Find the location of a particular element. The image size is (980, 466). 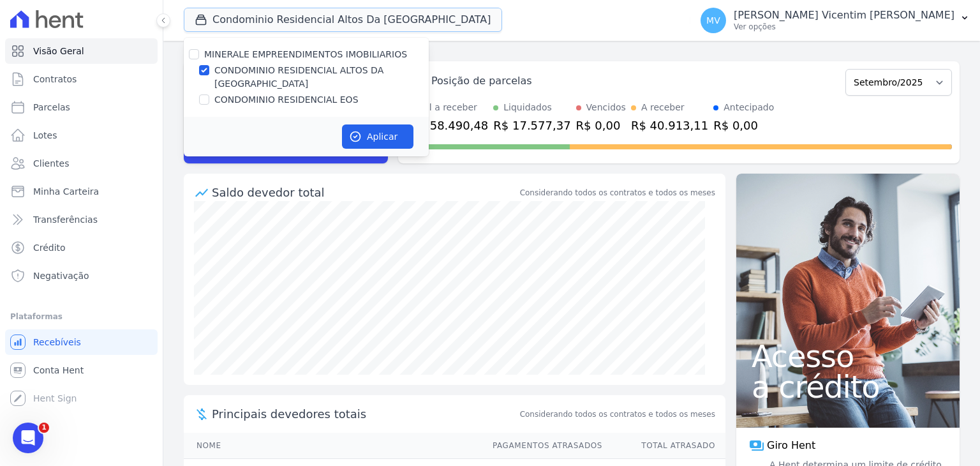

div: Posição de parcelas is located at coordinates (481, 81).